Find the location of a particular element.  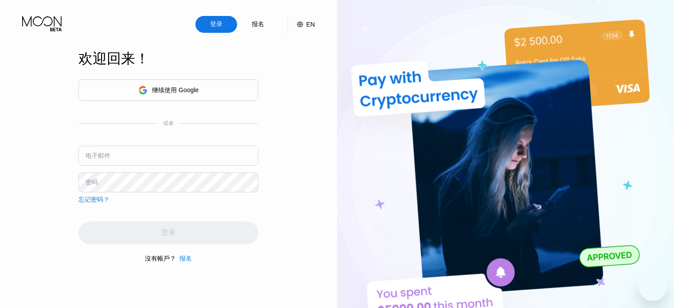

font: 继续使用 Google is located at coordinates (175, 90).